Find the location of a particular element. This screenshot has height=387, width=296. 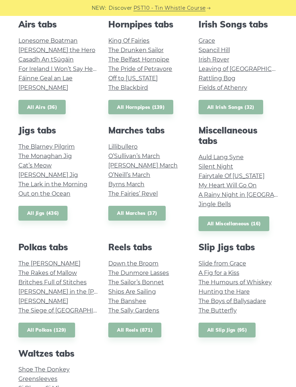

a: Ships Are Sailing is located at coordinates (132, 291).